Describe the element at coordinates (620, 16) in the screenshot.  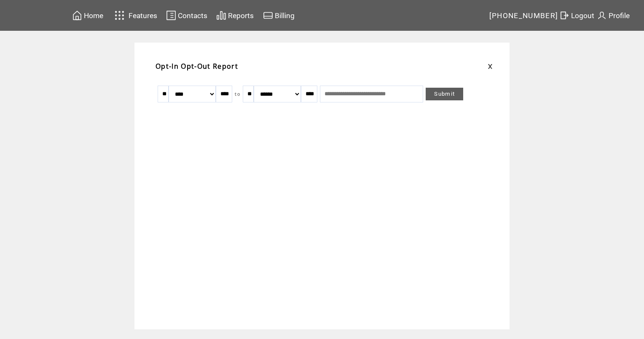
I see `span: Profile` at that location.